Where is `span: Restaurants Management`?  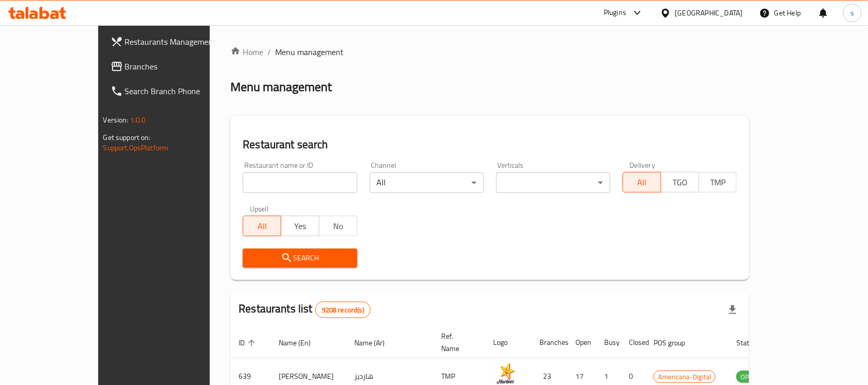 span: Restaurants Management is located at coordinates (180, 42).